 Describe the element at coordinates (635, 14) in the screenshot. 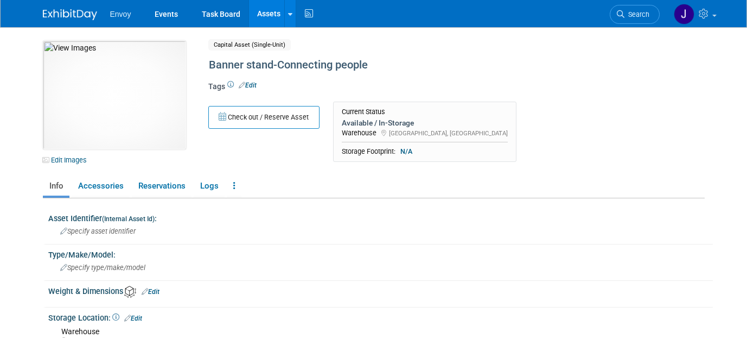

I see `a: Search` at that location.